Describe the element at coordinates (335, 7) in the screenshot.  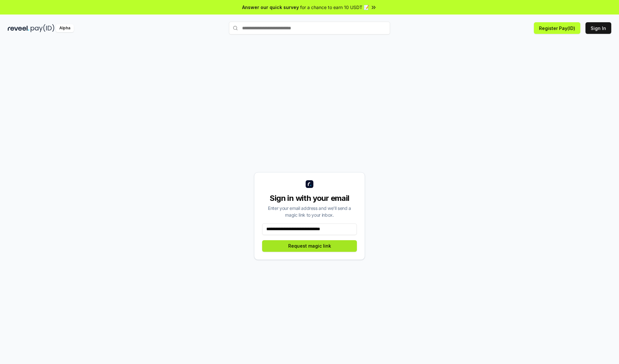
I see `span: for a chance to earn 10 USDT 📝` at that location.